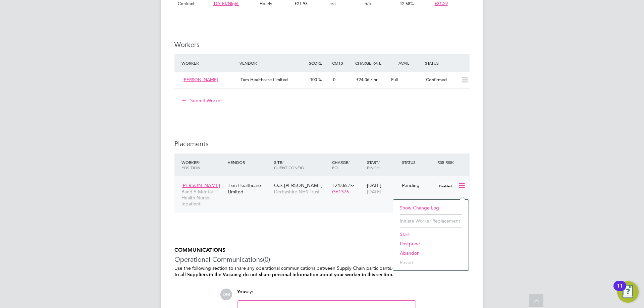 This screenshot has width=644, height=308. What do you see at coordinates (628, 292) in the screenshot?
I see `button: Open Resource Center, 11 new notifications` at bounding box center [628, 292].